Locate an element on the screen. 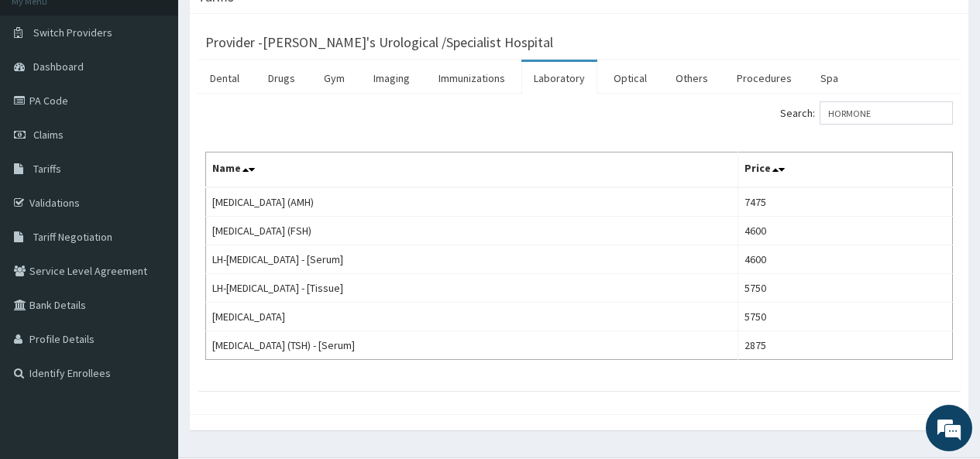 The width and height of the screenshot is (980, 459). a: Others is located at coordinates (692, 79).